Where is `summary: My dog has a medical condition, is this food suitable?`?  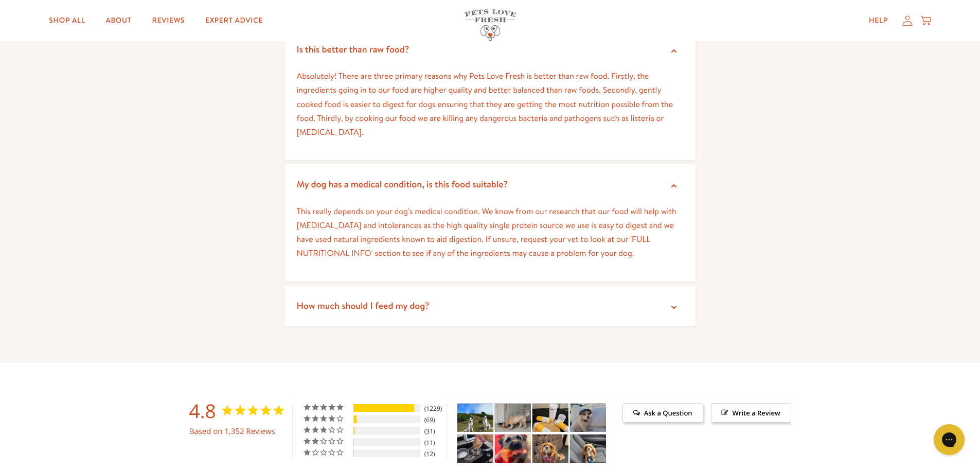
summary: My dog has a medical condition, is this food suitable? is located at coordinates (490, 184).